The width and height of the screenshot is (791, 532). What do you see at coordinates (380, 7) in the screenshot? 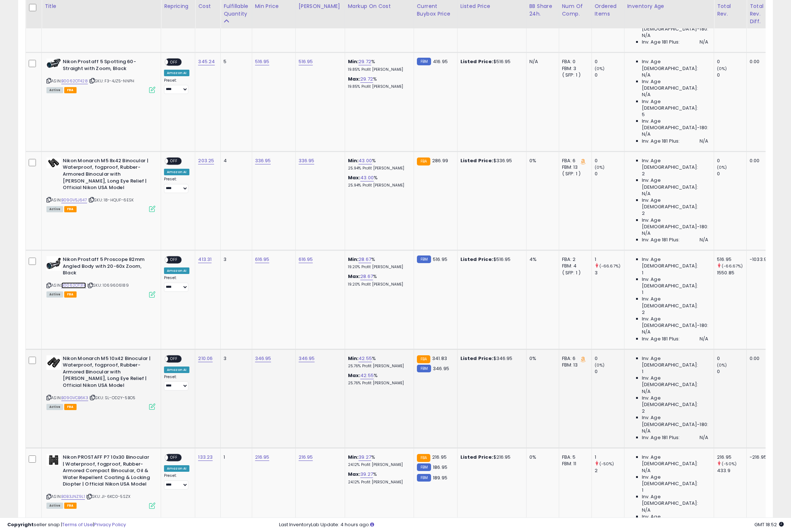
I see `div: Markup on Cost` at bounding box center [380, 7].